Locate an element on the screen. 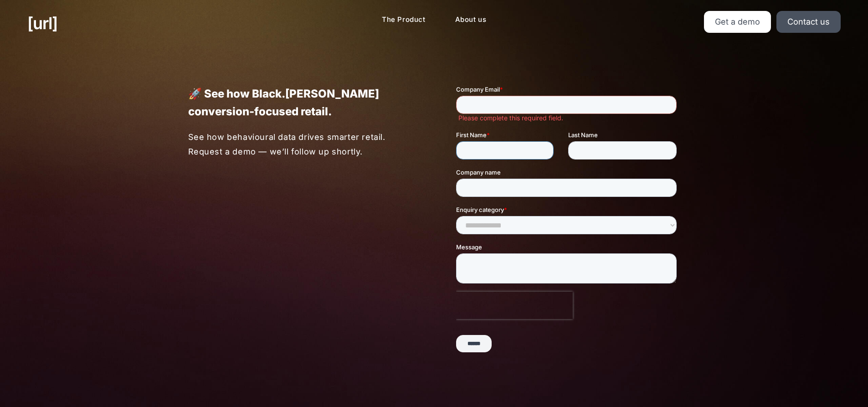 This screenshot has width=868, height=407. p: See how behavioural data drives smarter retail. Request a demo — we’ll follow up shortly. is located at coordinates (300, 144).